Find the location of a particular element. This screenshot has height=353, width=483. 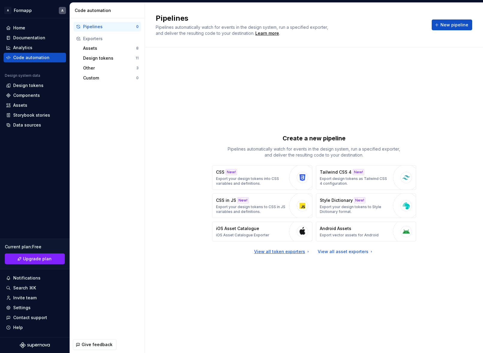

p: Pipelines automatically watch for events in the design system, run a specified exporter, and deli... is located at coordinates (314, 152).